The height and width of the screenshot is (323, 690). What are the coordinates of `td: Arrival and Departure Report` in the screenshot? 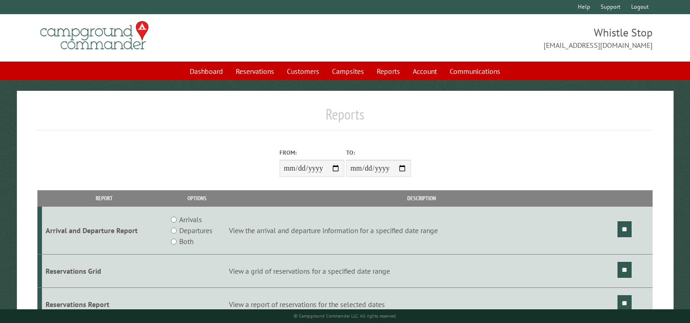 It's located at (104, 230).